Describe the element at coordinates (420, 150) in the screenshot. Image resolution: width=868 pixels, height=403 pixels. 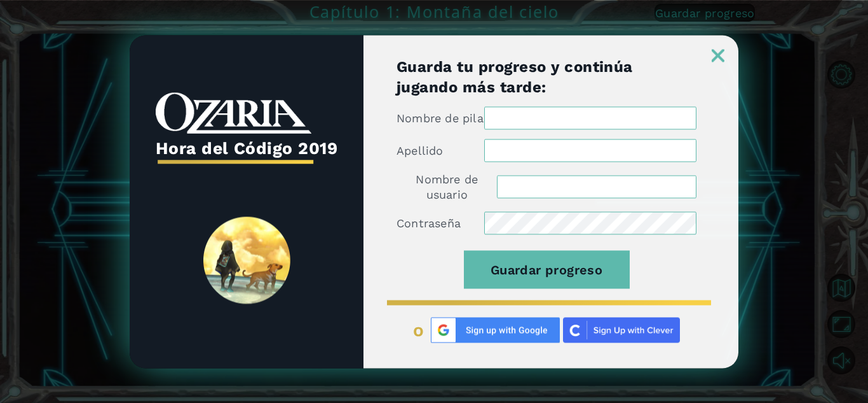
I see `font: Apellido` at that location.